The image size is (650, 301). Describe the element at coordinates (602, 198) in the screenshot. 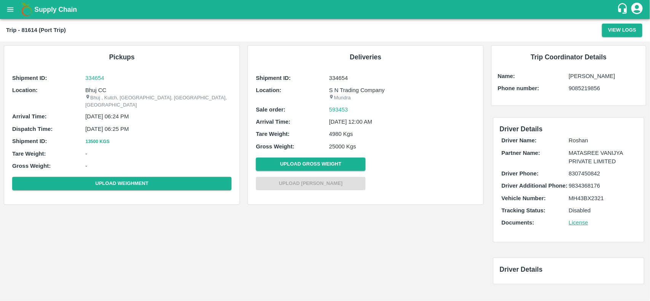

I see `p: MH43BX2321` at that location.